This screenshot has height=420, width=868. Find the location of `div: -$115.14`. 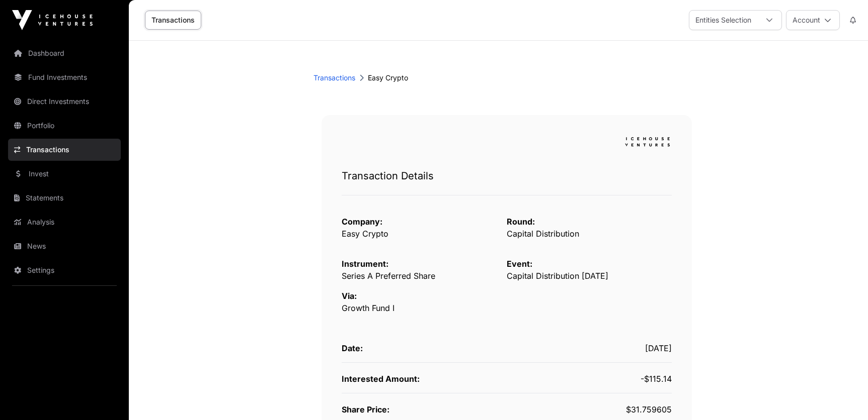

div: -$115.14 is located at coordinates (589, 379).